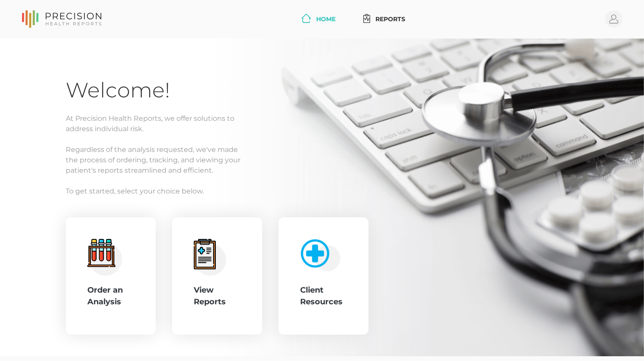 Image resolution: width=644 pixels, height=361 pixels. Describe the element at coordinates (322, 124) in the screenshot. I see `p: At Precision Health Reports, we offer solutions to address individual risk.` at that location.